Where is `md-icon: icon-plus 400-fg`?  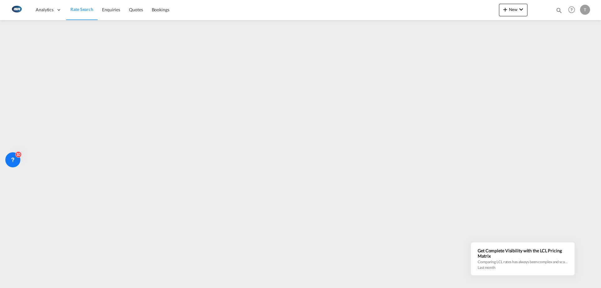
md-icon: icon-plus 400-fg is located at coordinates (505, 9).